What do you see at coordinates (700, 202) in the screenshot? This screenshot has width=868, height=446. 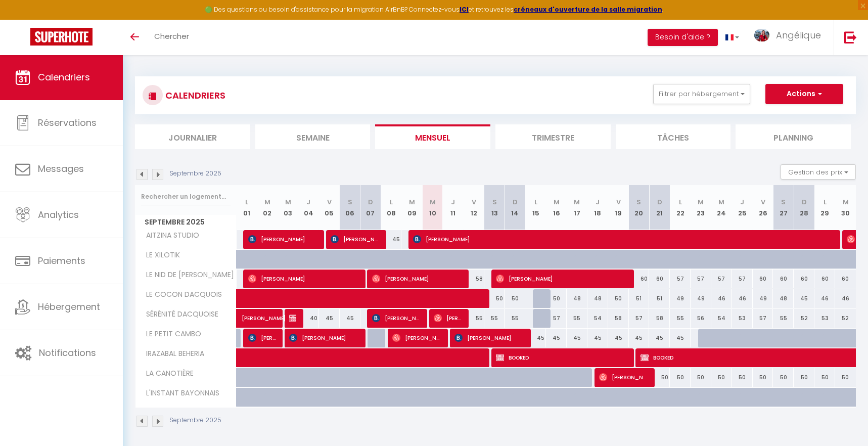 I see `abbr: M` at bounding box center [700, 202].